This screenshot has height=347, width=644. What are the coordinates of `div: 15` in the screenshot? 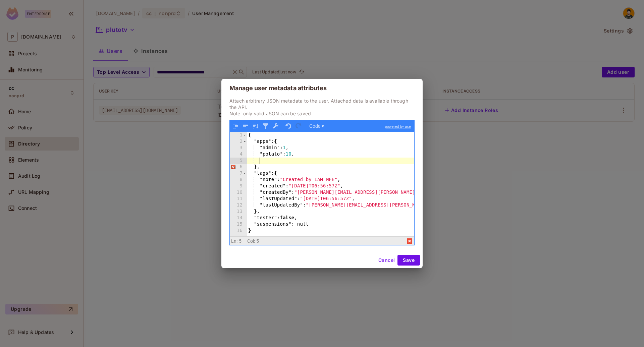 It's located at (238, 224).